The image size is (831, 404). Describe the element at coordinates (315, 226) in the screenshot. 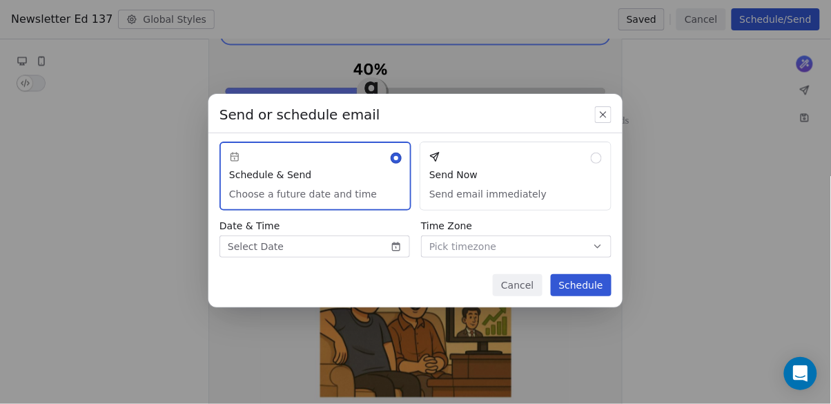

I see `span: Date & Time` at that location.